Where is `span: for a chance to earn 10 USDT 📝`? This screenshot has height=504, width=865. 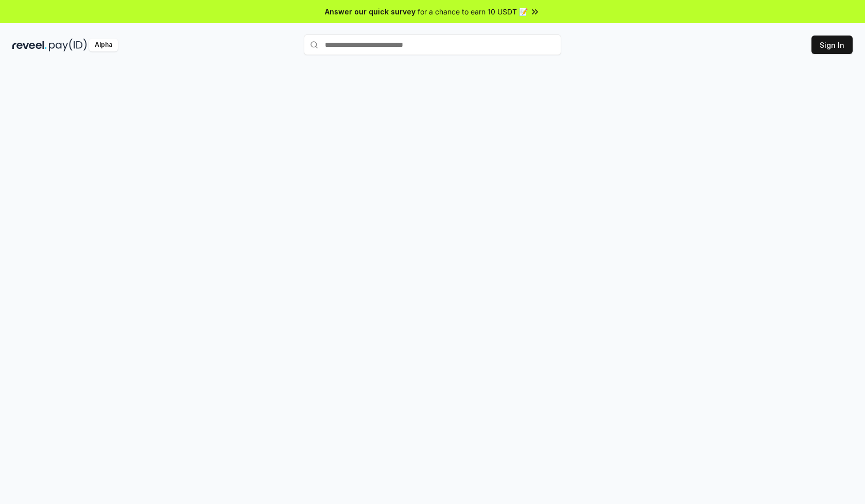 span: for a chance to earn 10 USDT 📝 is located at coordinates (473, 12).